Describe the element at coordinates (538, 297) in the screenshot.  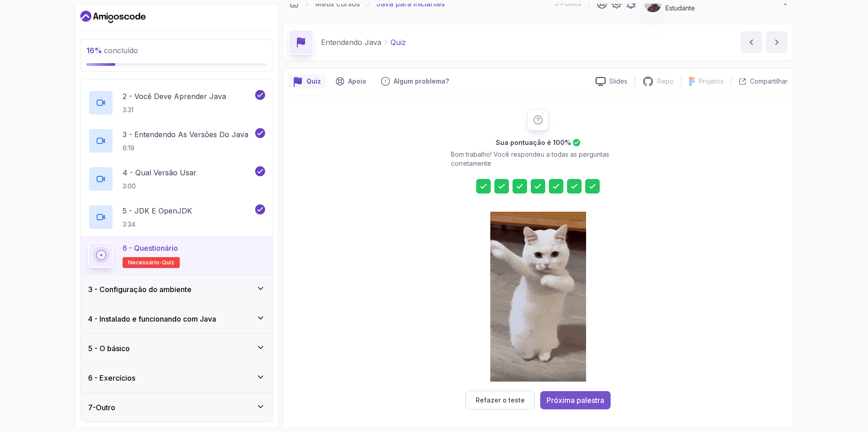
I see `img: gato legal` at that location.